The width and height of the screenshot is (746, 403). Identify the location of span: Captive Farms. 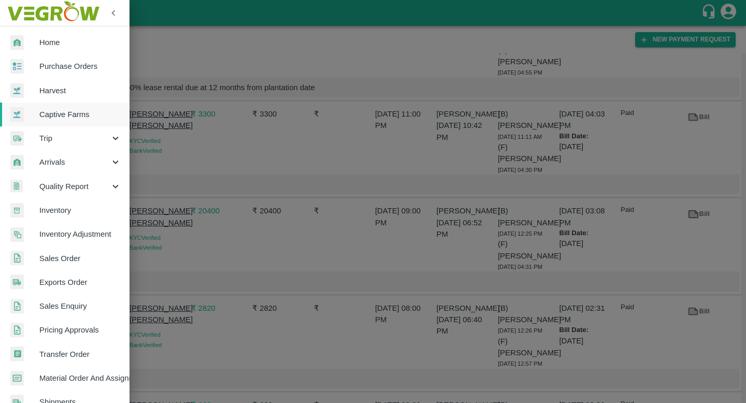
(80, 115).